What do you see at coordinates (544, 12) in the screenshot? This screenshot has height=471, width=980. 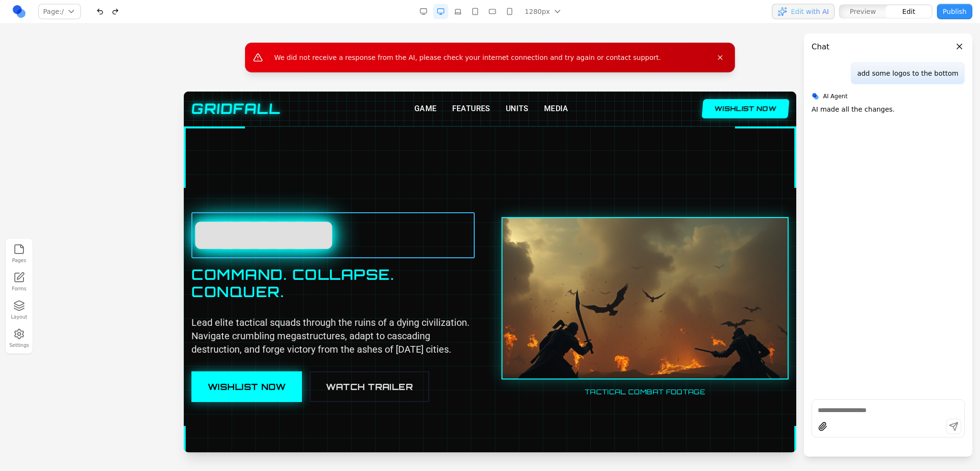 I see `button: 1280px` at bounding box center [544, 12].